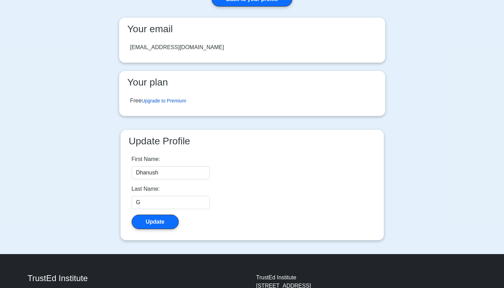 This screenshot has width=504, height=288. What do you see at coordinates (138, 278) in the screenshot?
I see `h4: TrustEd Institute` at bounding box center [138, 278].